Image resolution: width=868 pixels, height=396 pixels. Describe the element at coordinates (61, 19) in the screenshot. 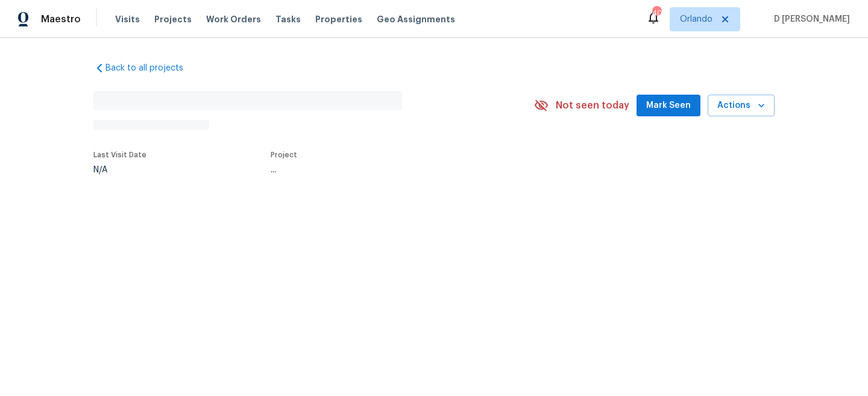

I see `span: Maestro` at that location.